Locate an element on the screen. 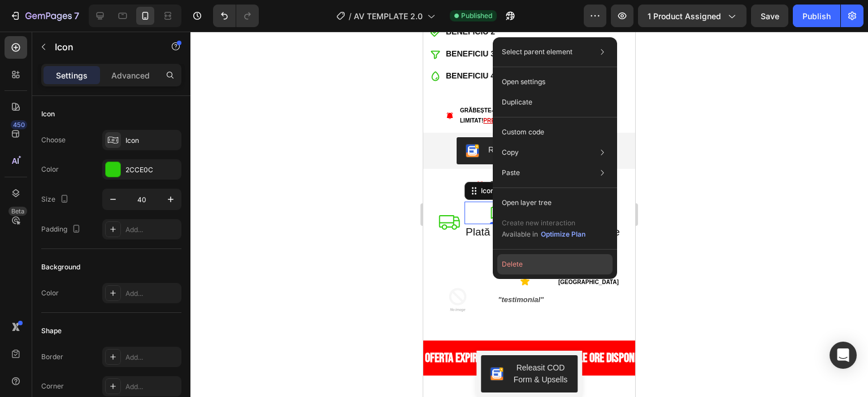  u: PREȚUL CREȘTE ÎN is located at coordinates (87, 89).